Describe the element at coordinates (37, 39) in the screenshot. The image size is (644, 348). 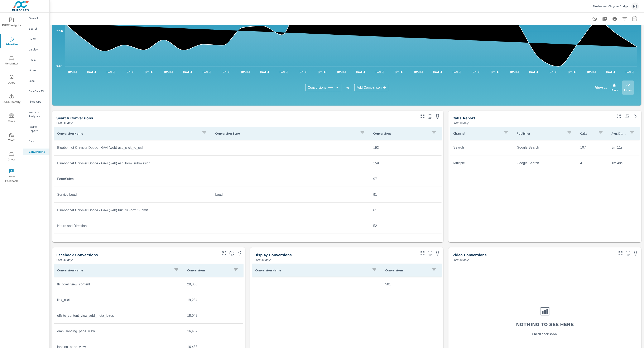
I see `p: PMAX` at that location.